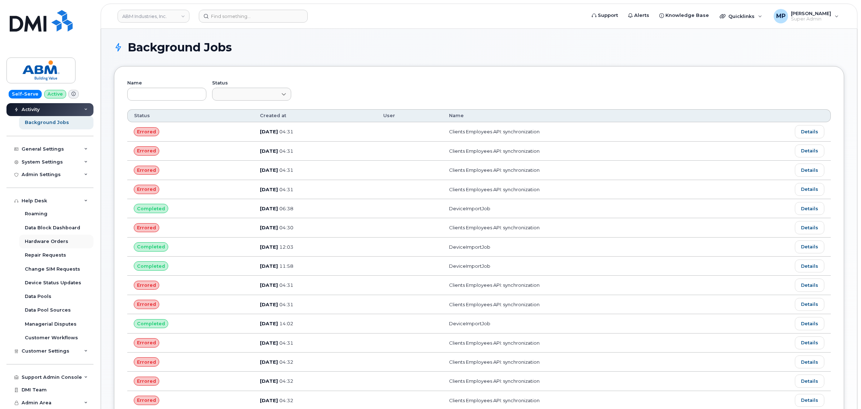 The width and height of the screenshot is (861, 409). Describe the element at coordinates (167, 83) in the screenshot. I see `label: Name` at that location.